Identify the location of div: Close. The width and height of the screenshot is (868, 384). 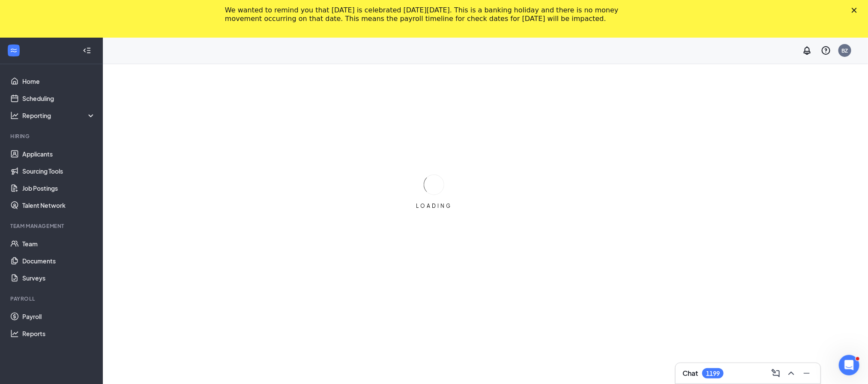
(856, 10).